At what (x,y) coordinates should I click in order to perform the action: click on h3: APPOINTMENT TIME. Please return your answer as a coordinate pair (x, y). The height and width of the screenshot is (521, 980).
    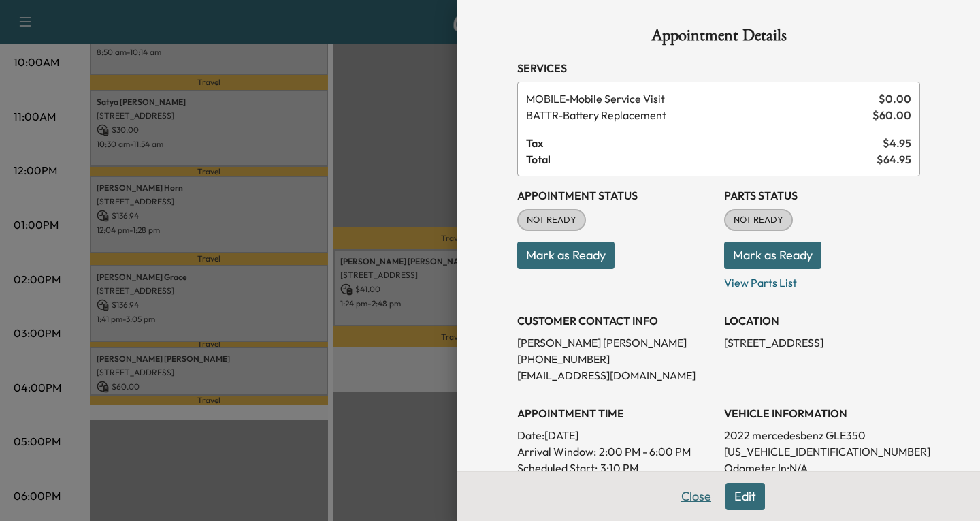
    Looking at the image, I should click on (615, 413).